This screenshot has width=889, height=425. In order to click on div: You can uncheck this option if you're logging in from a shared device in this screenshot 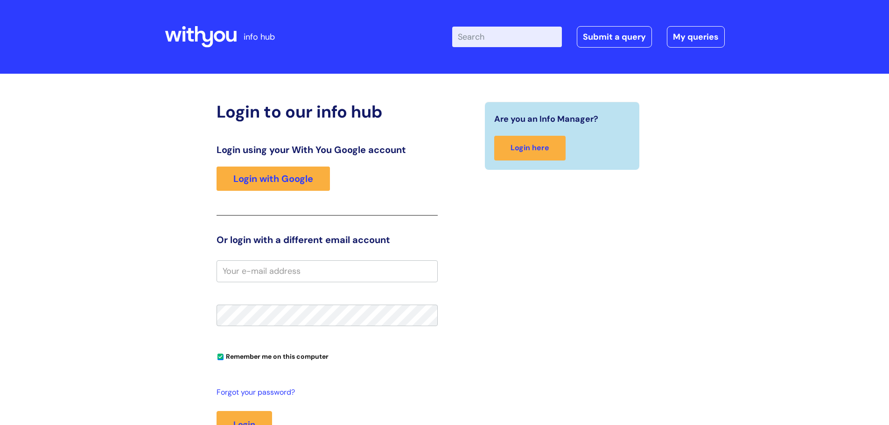, I will do `click(327, 356)`.